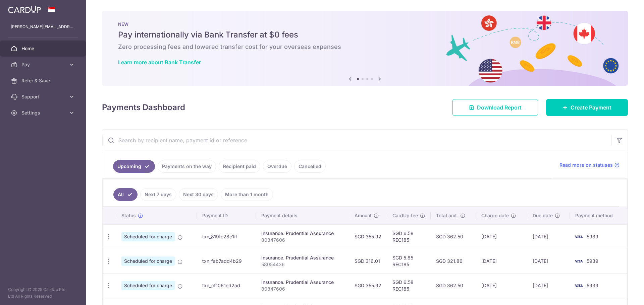 Image resolution: width=644 pixels, height=305 pixels. What do you see at coordinates (159, 62) in the screenshot?
I see `a: Learn more about Bank Transfer` at bounding box center [159, 62].